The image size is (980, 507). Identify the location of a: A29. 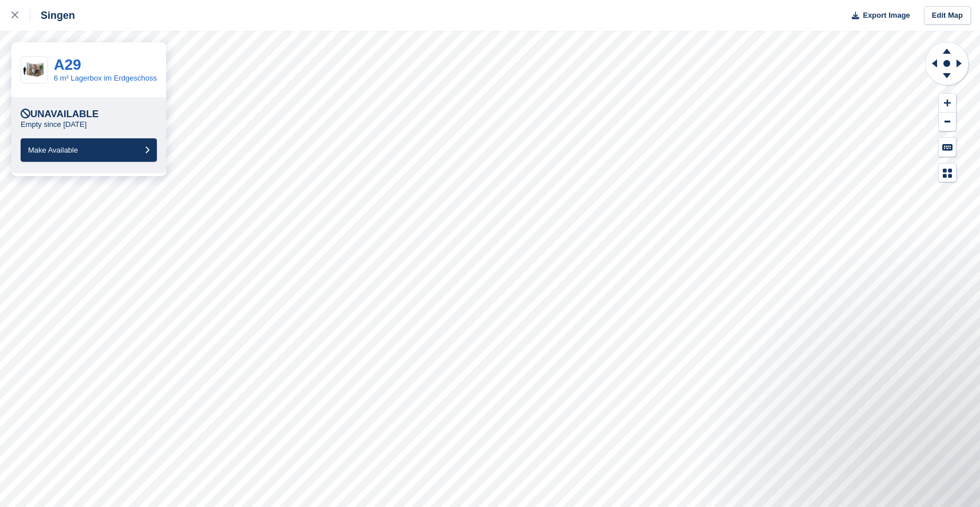
(68, 64).